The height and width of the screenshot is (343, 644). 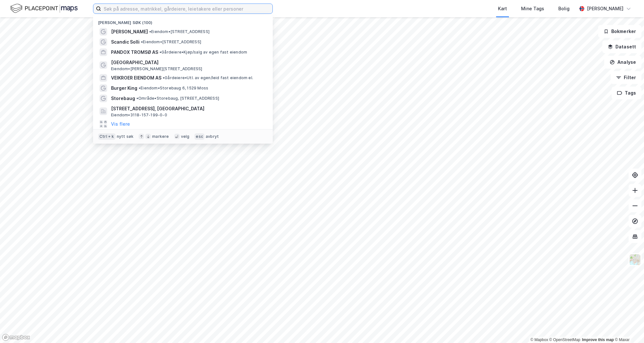 What do you see at coordinates (139, 115) in the screenshot?
I see `span: Eiendom • 3118-157-199-0-0` at bounding box center [139, 115].